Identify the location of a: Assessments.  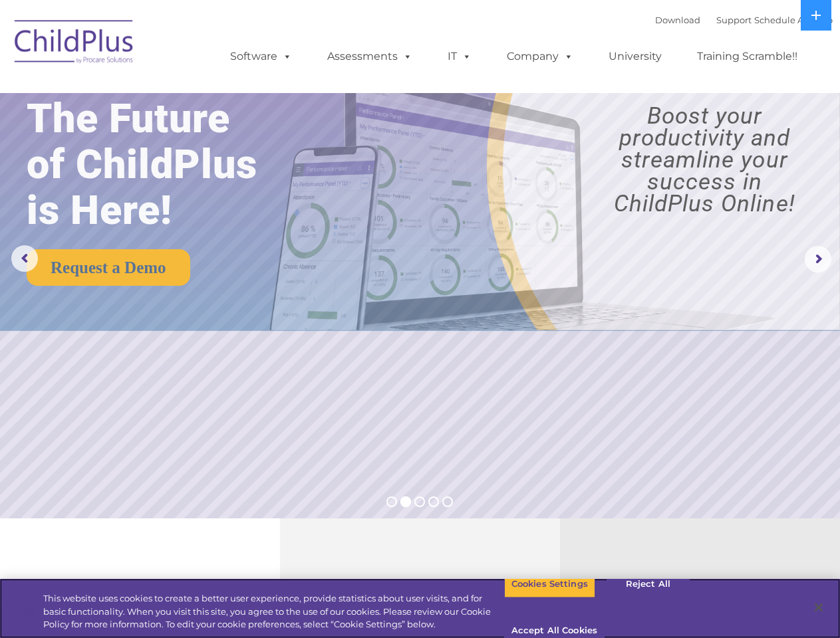
(370, 57).